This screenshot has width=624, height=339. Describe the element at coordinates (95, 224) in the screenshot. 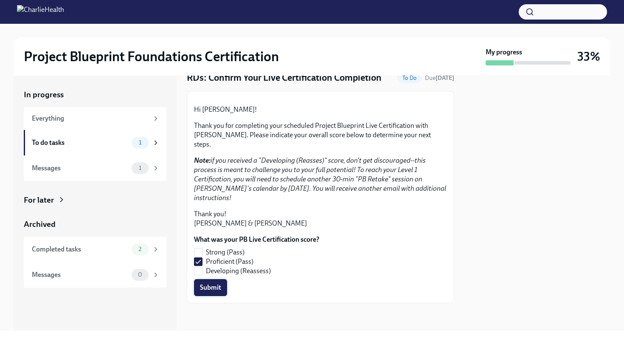

I see `a: Archived` at that location.